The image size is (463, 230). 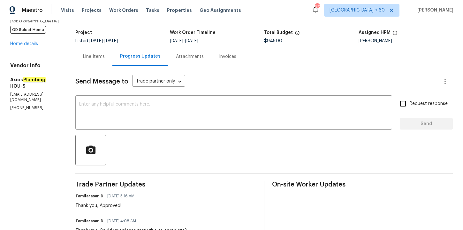 I want to click on span: OD Select Home, so click(x=28, y=30).